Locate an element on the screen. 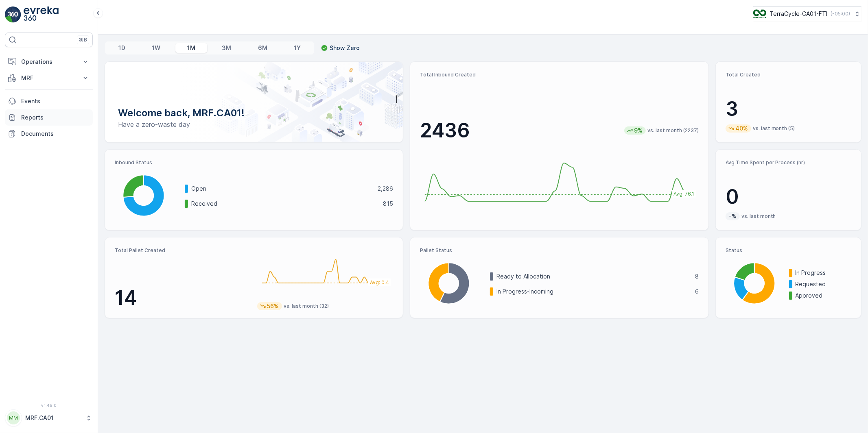  span: v 1.49.0 is located at coordinates (49, 406).